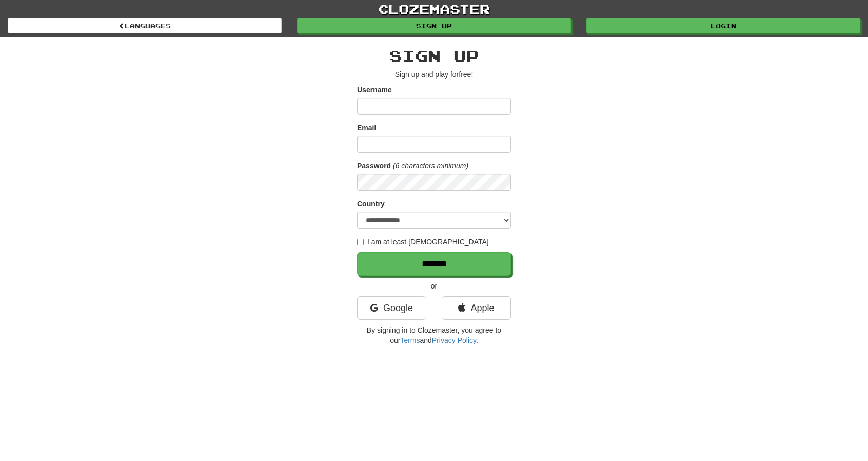  I want to click on u: free, so click(465, 75).